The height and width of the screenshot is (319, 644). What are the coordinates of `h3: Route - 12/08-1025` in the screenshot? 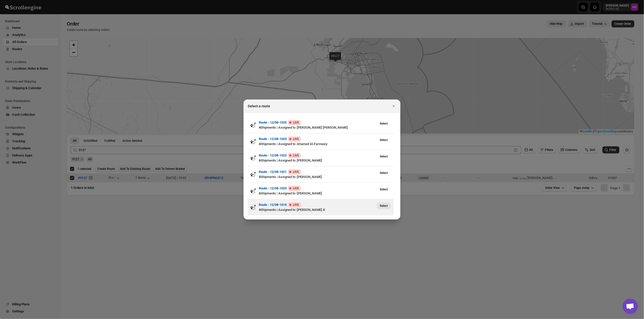 It's located at (273, 123).